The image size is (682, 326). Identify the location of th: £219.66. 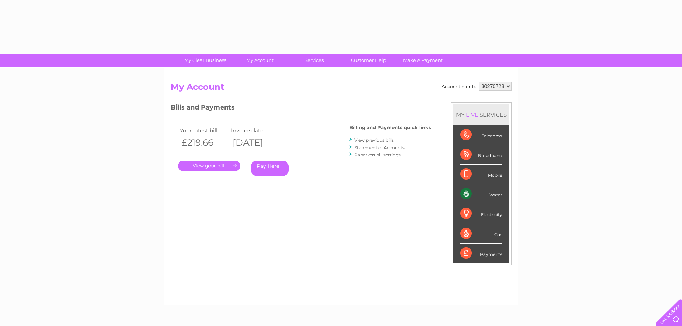
(204, 142).